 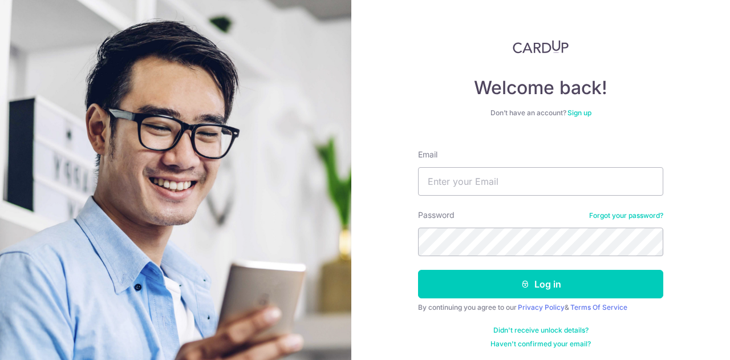 I want to click on label: Email, so click(x=428, y=155).